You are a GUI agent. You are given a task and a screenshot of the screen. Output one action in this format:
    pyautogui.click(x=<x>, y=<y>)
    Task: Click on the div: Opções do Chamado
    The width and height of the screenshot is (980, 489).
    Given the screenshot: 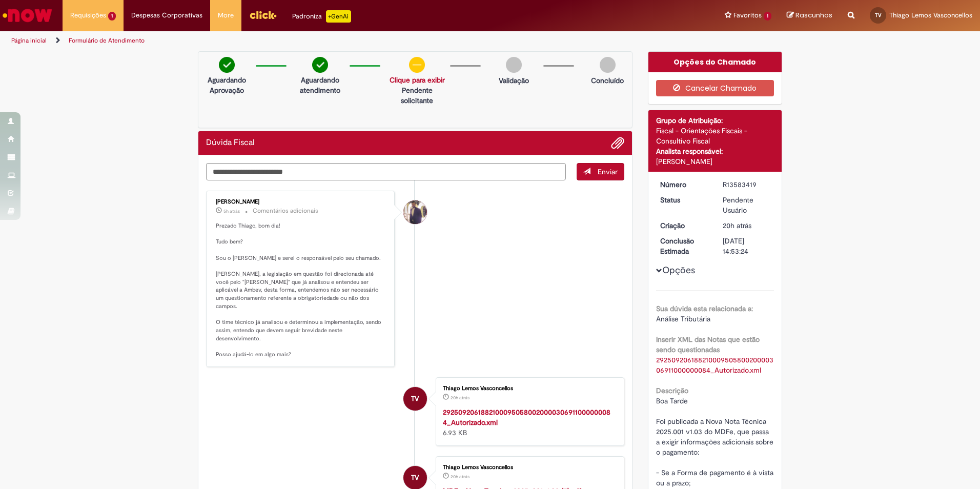 What is the action you would take?
    pyautogui.click(x=715, y=62)
    